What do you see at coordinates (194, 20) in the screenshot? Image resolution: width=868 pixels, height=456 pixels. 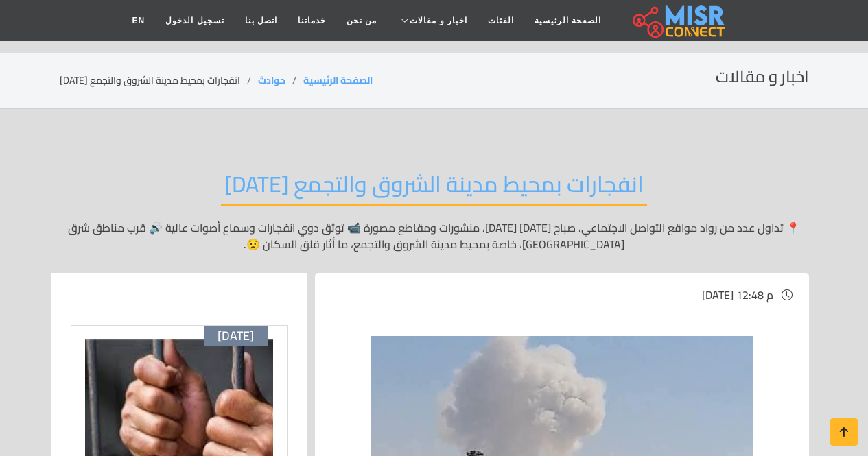 I see `a: تسجيل الدخول` at bounding box center [194, 20].